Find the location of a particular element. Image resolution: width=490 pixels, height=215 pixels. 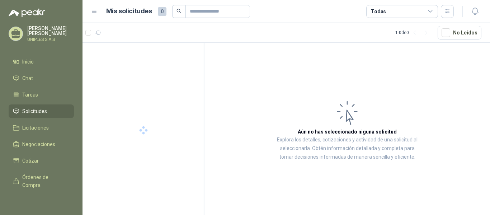

span: Inicio is located at coordinates (28, 62).